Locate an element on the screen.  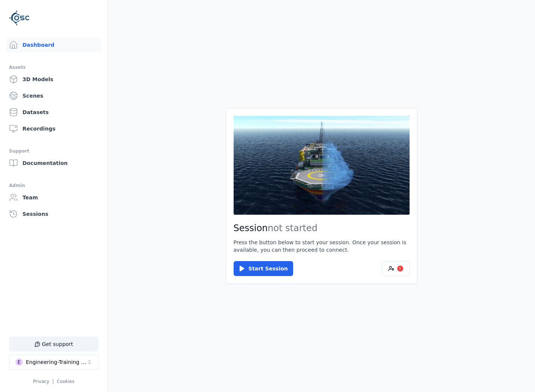
div: Engineering-Training (SSO Staging) is located at coordinates (56, 362).